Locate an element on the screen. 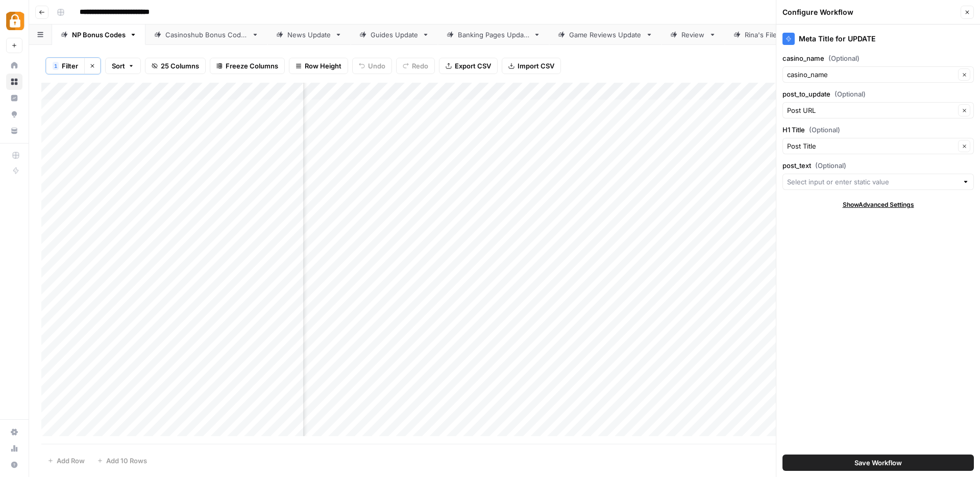  button: Save Workflow is located at coordinates (878, 463).